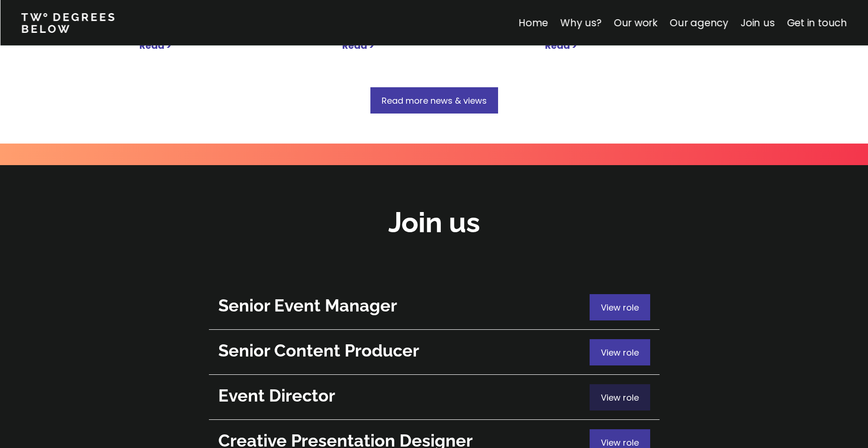  What do you see at coordinates (401, 350) in the screenshot?
I see `h2: Senior Content Producer` at bounding box center [401, 350].